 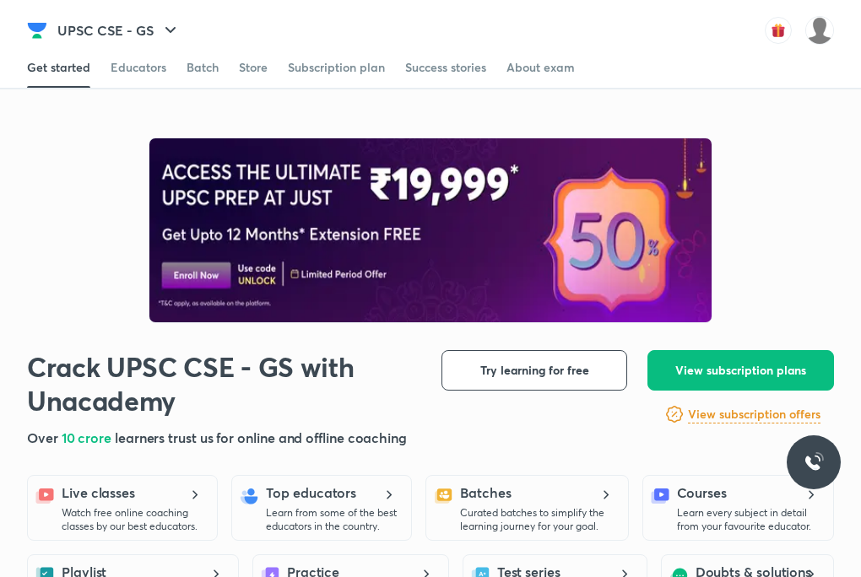 I want to click on h5: Live classes, so click(x=98, y=493).